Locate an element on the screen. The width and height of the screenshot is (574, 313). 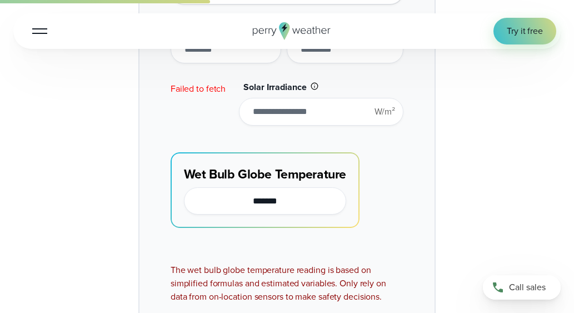
div: The wet bulb globe temperature reading is based on simplified formulas and estimated variables. O... is located at coordinates (286, 283).